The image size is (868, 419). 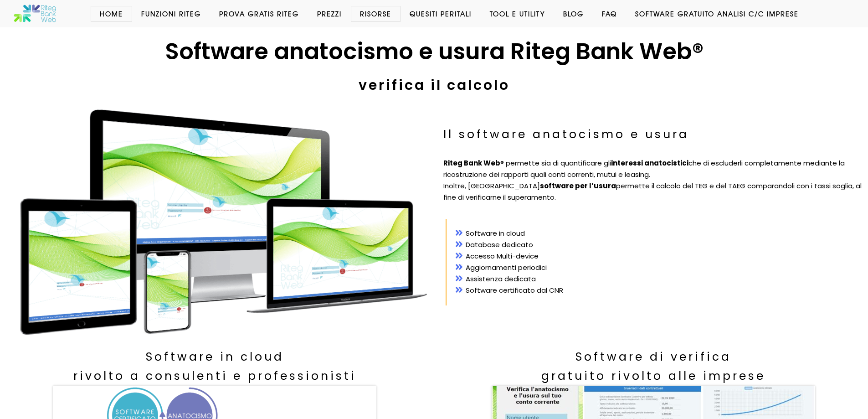 I want to click on li: Software certificato dal CNR, so click(x=654, y=290).